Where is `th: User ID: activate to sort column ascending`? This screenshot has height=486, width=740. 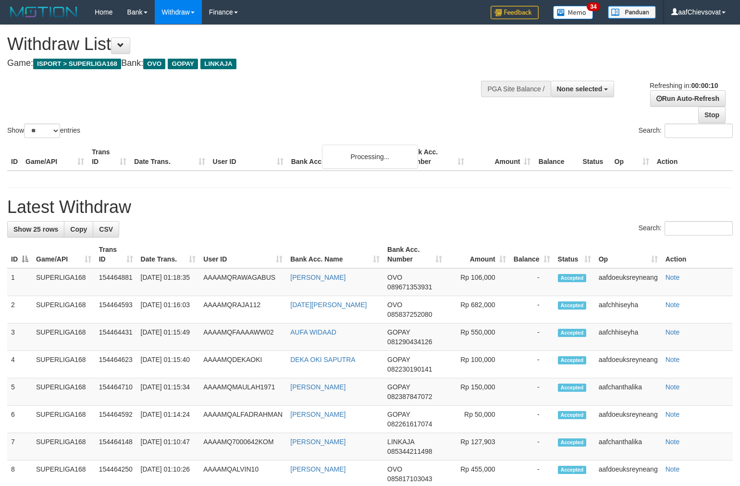 th: User ID: activate to sort column ascending is located at coordinates (243, 254).